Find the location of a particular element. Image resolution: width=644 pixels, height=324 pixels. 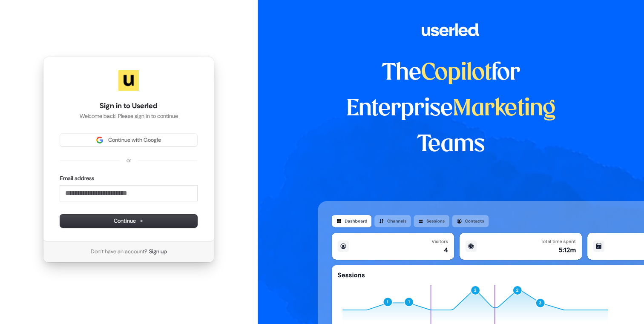

span: Continue is located at coordinates (128, 221).